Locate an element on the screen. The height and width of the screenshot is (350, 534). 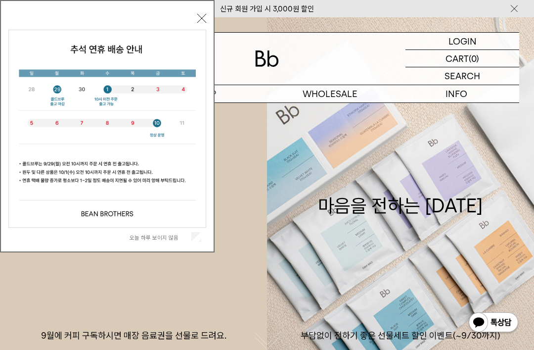
label: 오늘 하루 보이지 않음 is located at coordinates (159, 237).